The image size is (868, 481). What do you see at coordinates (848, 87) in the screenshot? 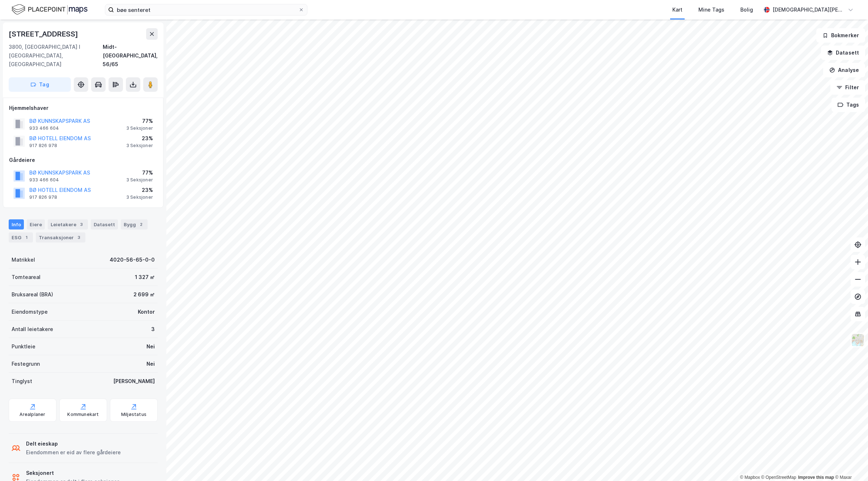
I see `button: Filter` at bounding box center [848, 87].